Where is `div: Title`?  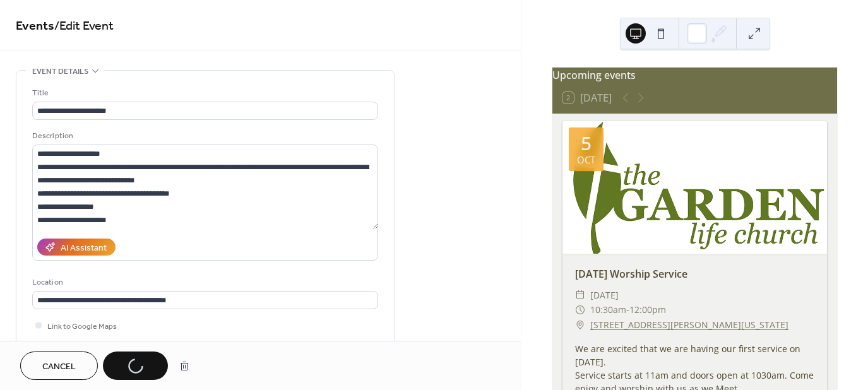 div: Title is located at coordinates (204, 93).